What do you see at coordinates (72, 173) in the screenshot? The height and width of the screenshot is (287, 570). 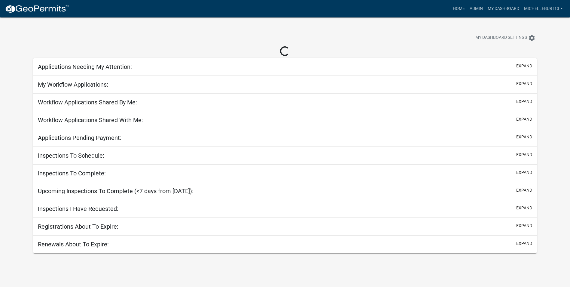 I see `h5: Inspections To Complete:` at bounding box center [72, 173].